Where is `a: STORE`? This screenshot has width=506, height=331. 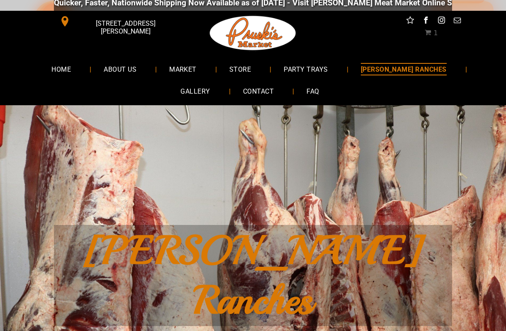
a: STORE is located at coordinates (240, 69).